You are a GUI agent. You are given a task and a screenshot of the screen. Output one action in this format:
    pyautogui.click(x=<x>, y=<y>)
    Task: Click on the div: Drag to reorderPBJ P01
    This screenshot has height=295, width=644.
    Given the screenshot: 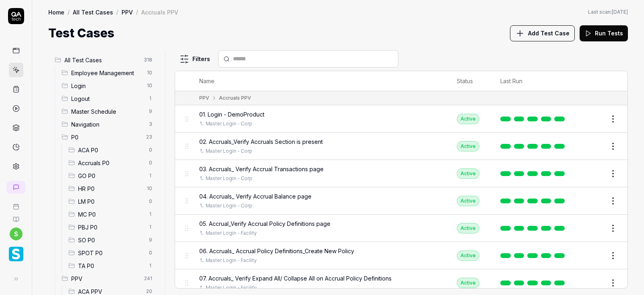 What is the action you would take?
    pyautogui.click(x=112, y=227)
    